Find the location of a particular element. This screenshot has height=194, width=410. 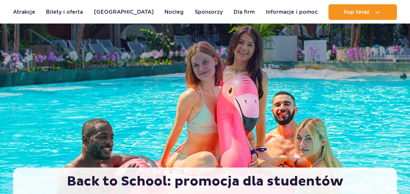

a: Sponsorzy is located at coordinates (209, 12).